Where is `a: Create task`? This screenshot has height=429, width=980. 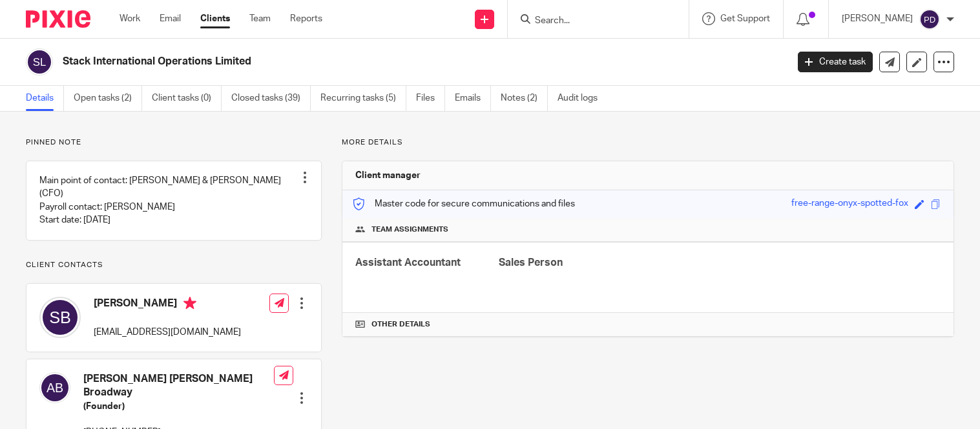 a: Create task is located at coordinates (835, 62).